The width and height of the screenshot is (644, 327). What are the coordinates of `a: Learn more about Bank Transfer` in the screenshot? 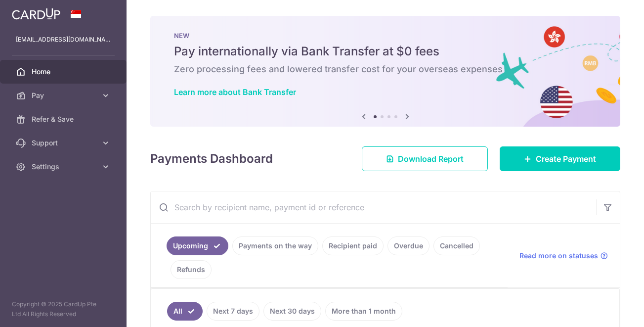 It's located at (235, 92).